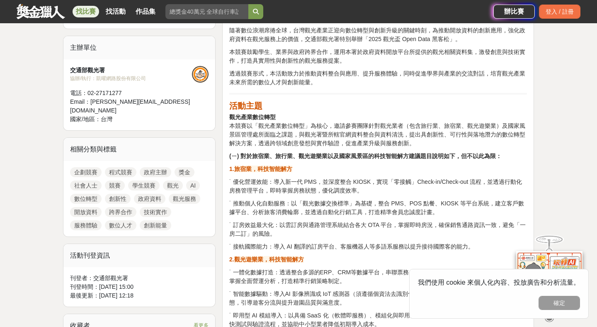 This screenshot has height=327, width=597. What do you see at coordinates (86, 212) in the screenshot?
I see `a: 開放資料` at bounding box center [86, 212].